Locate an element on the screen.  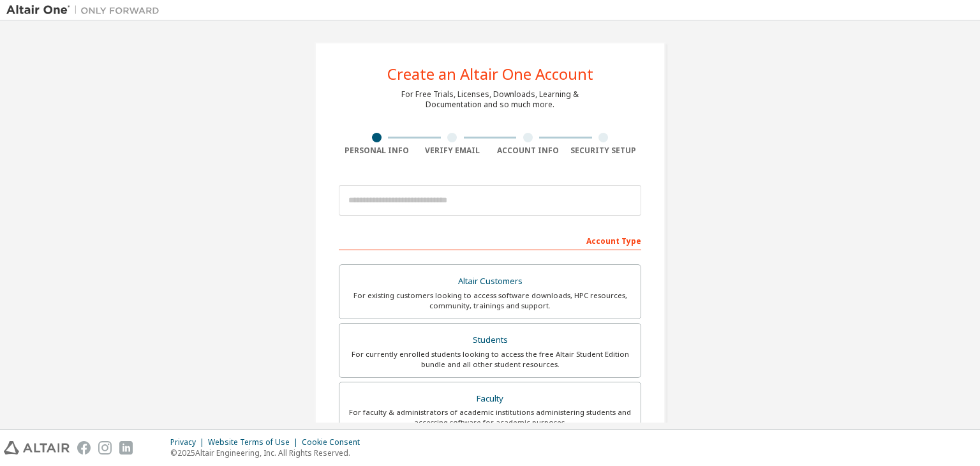
img: altair_logo.svg is located at coordinates (36, 448).